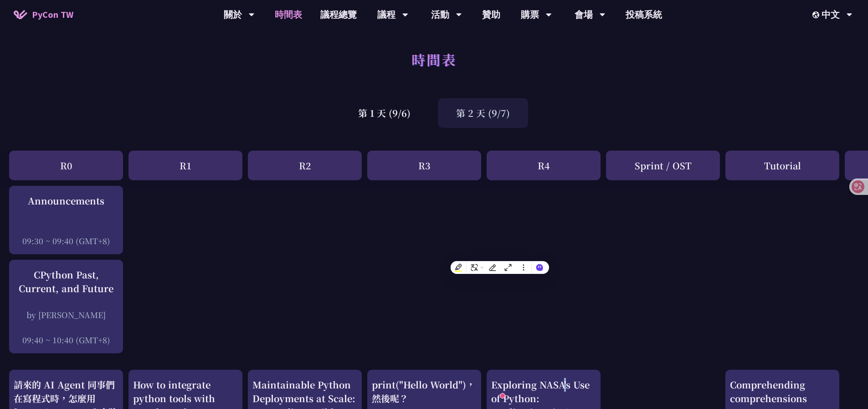 The width and height of the screenshot is (868, 409). I want to click on div: R4, so click(544, 165).